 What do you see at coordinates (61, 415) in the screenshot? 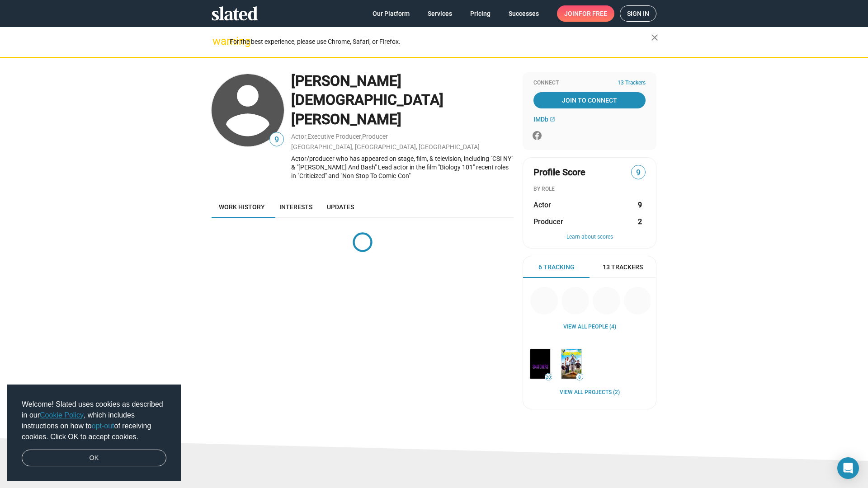
I see `a: Cookie Policy` at bounding box center [61, 415].